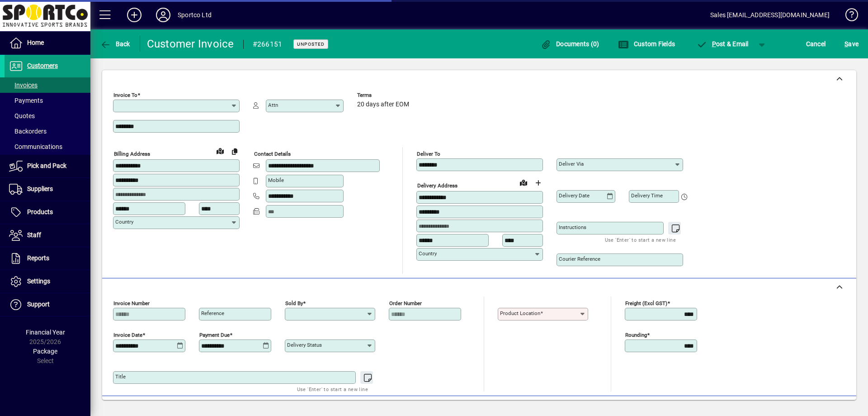  What do you see at coordinates (47, 212) in the screenshot?
I see `a: Products` at bounding box center [47, 212].